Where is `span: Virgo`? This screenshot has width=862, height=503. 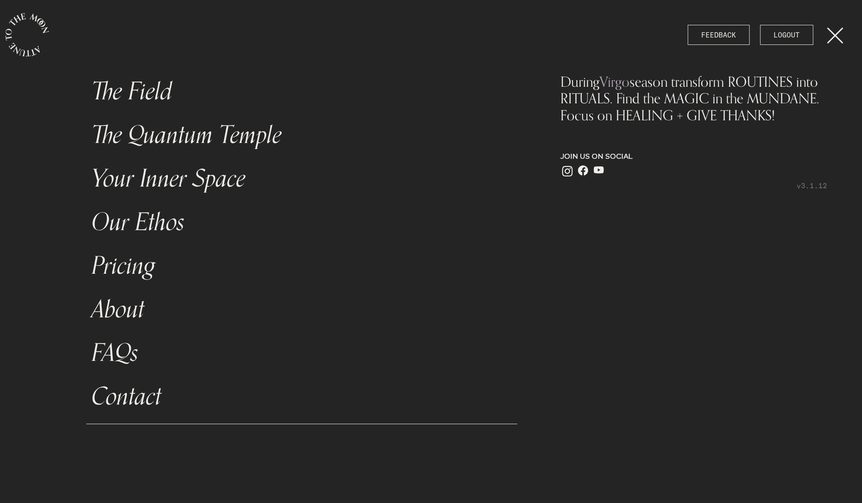
span: Virgo is located at coordinates (614, 82).